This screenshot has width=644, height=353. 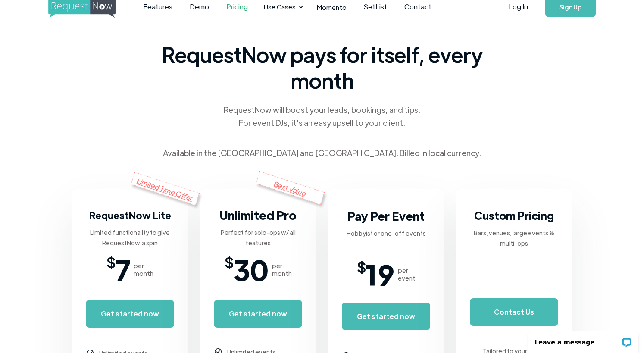 What do you see at coordinates (251, 269) in the screenshot?
I see `span: 30` at bounding box center [251, 269].